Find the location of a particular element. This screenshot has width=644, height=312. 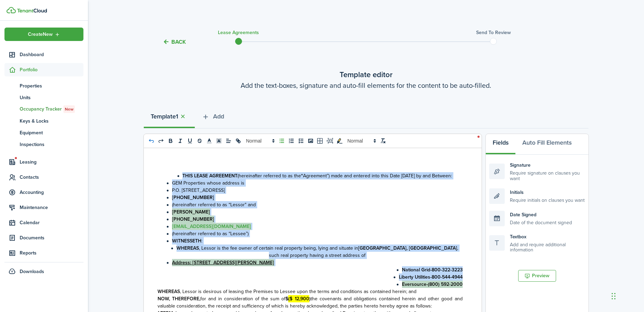

span: , Lessor is the fee owner of certain real property being, lying and situate in is located at coordinates (278, 248).